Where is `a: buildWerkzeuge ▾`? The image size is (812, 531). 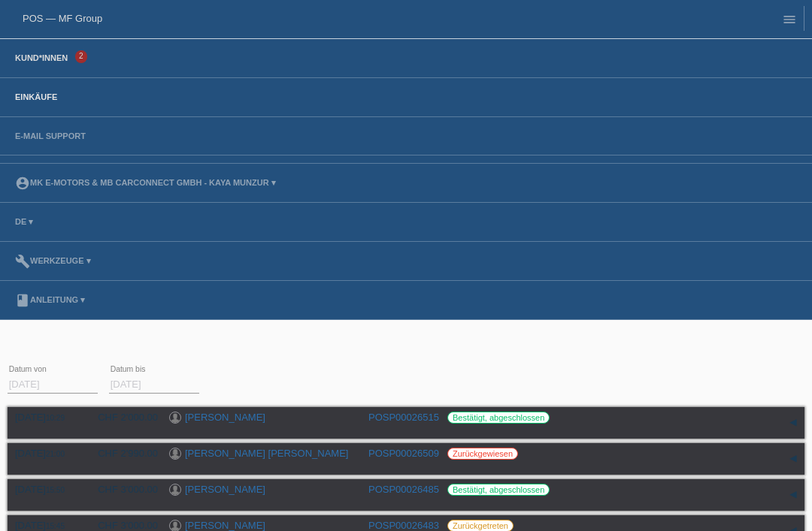 a: buildWerkzeuge ▾ is located at coordinates (53, 261).